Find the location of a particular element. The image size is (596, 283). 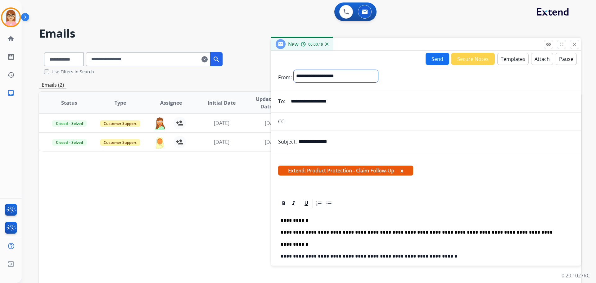

button: Attach is located at coordinates (542, 59).